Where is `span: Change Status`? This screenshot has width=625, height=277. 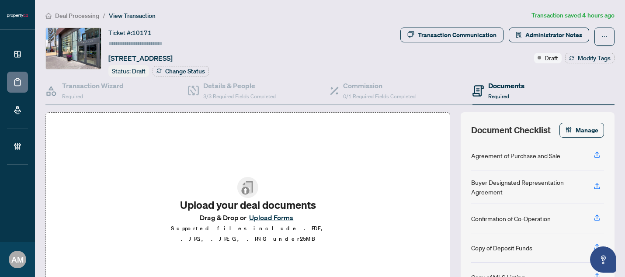 span: Change Status is located at coordinates (185, 71).